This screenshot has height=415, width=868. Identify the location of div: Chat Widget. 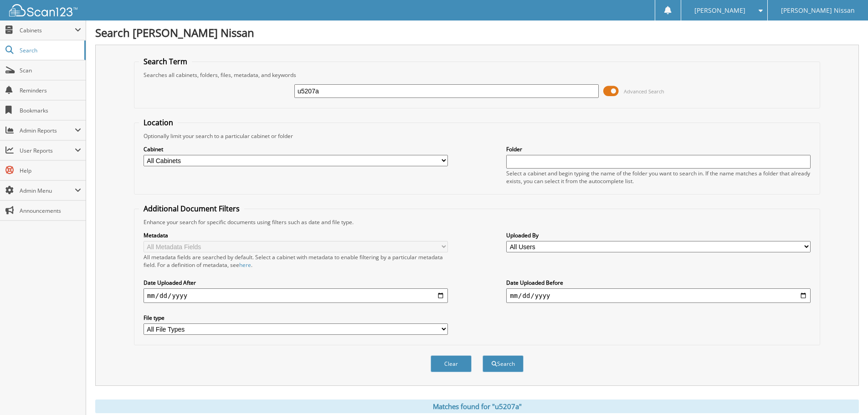
(845, 393).